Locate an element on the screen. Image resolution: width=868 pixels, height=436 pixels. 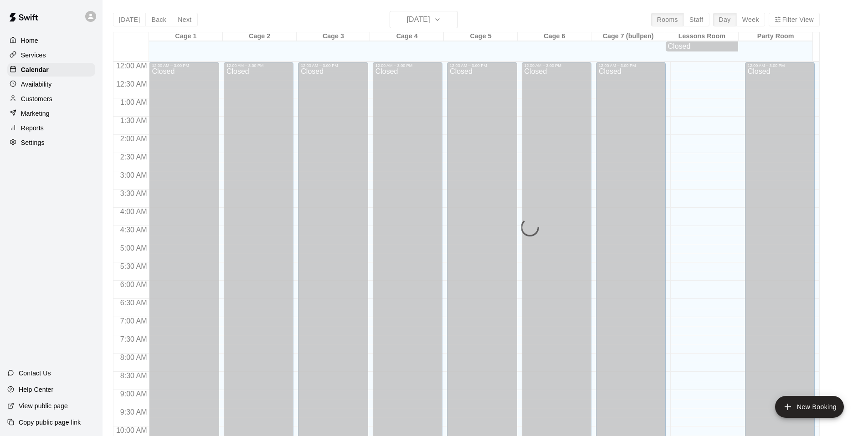
span: 6:00 AM is located at coordinates (134, 284).